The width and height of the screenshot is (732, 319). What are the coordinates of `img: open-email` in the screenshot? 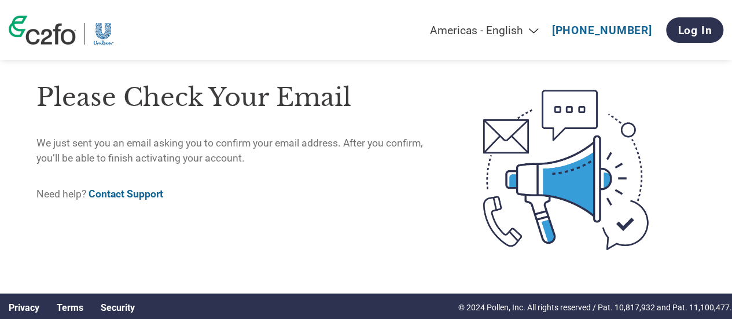 It's located at (565, 169).